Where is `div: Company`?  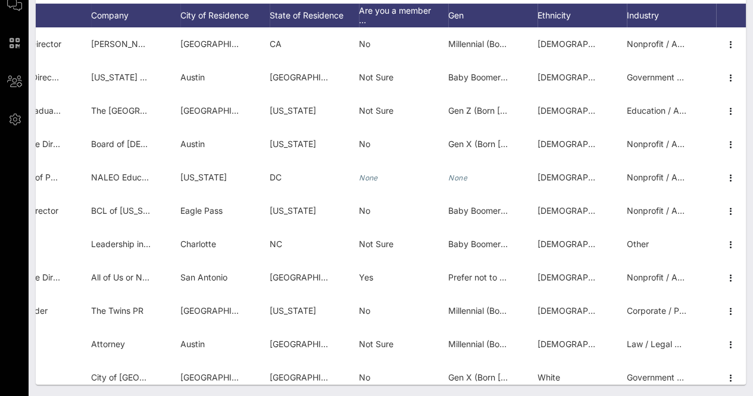
div: Company is located at coordinates (136, 15).